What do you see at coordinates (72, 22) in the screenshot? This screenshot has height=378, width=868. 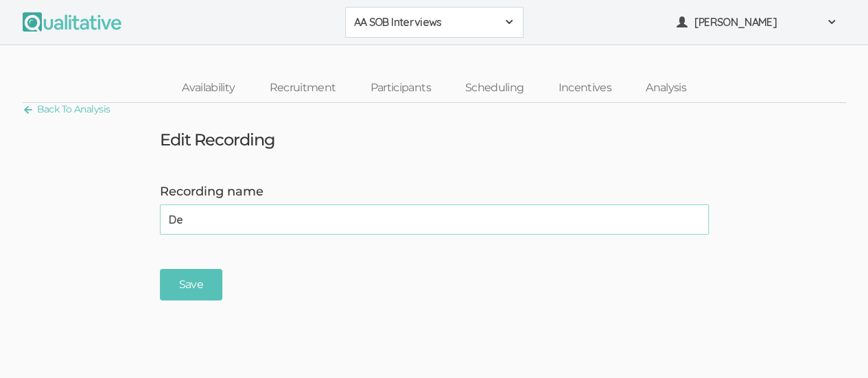 I see `img: Qualitative` at bounding box center [72, 22].